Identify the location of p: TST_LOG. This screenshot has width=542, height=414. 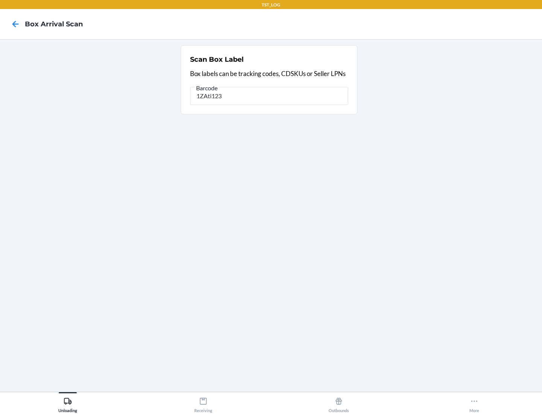
(271, 5).